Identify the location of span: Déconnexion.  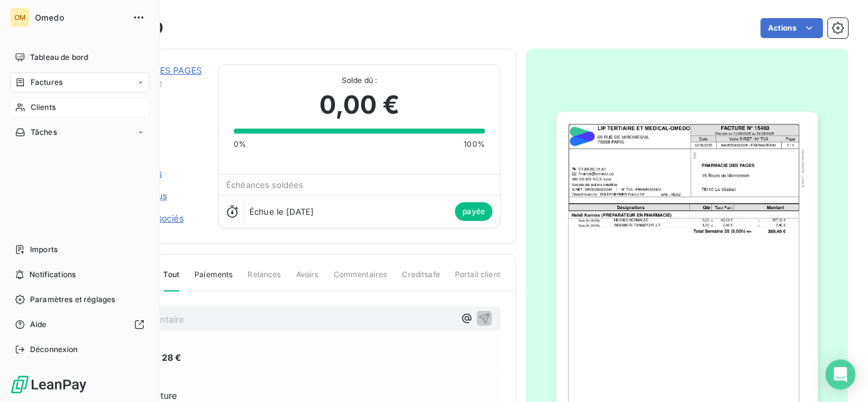
(54, 349).